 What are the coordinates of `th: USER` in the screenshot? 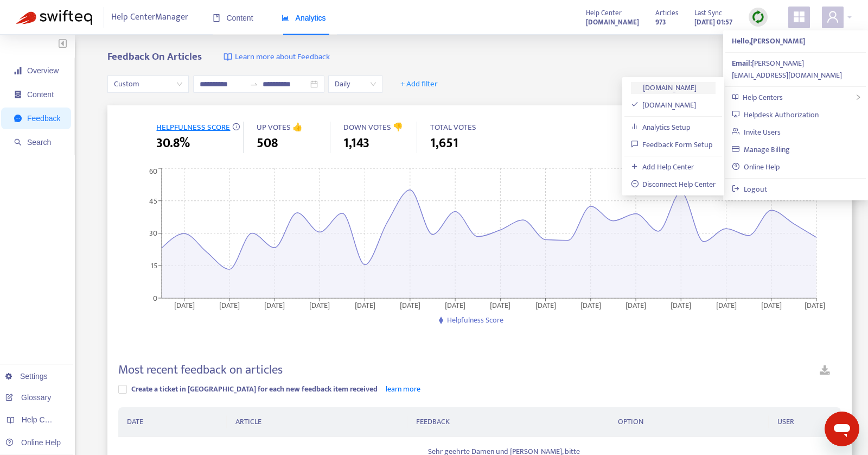 It's located at (805, 422).